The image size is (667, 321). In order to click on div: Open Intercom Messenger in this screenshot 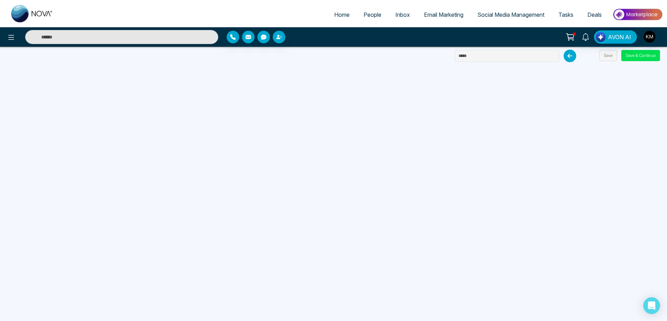, I will do `click(652, 306)`.